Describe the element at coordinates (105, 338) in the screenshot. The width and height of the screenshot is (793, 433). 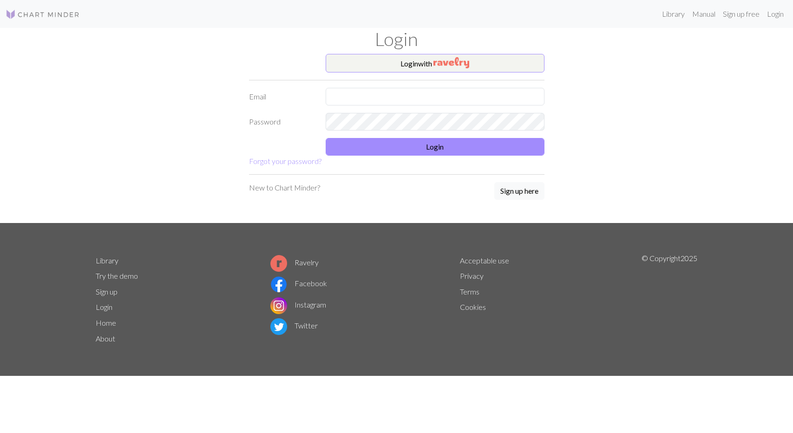
I see `a: About` at that location.